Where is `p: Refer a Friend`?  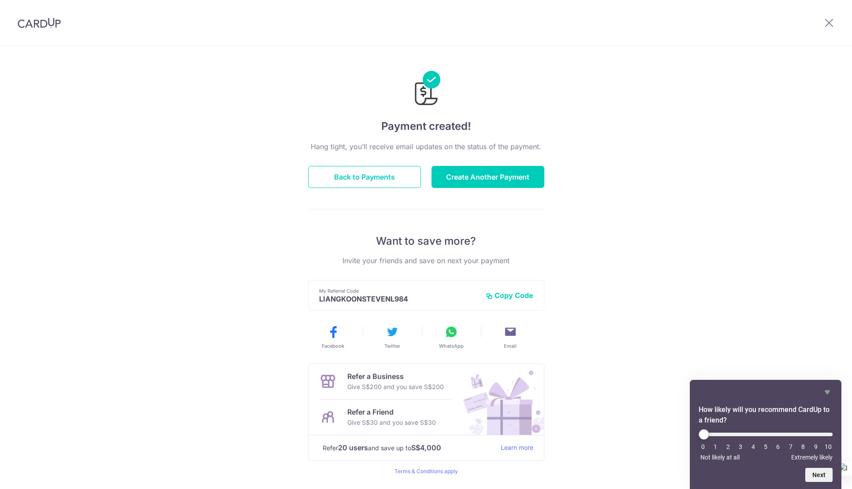 p: Refer a Friend is located at coordinates (391, 412).